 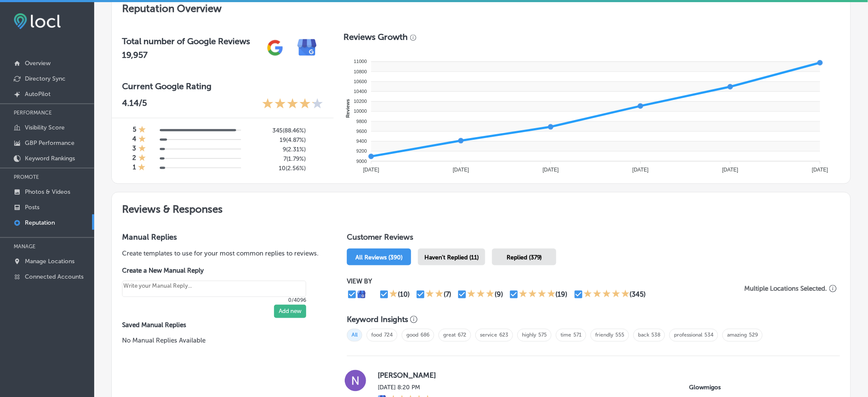 What do you see at coordinates (361, 121) in the screenshot?
I see `tspan: 9800` at bounding box center [361, 121].